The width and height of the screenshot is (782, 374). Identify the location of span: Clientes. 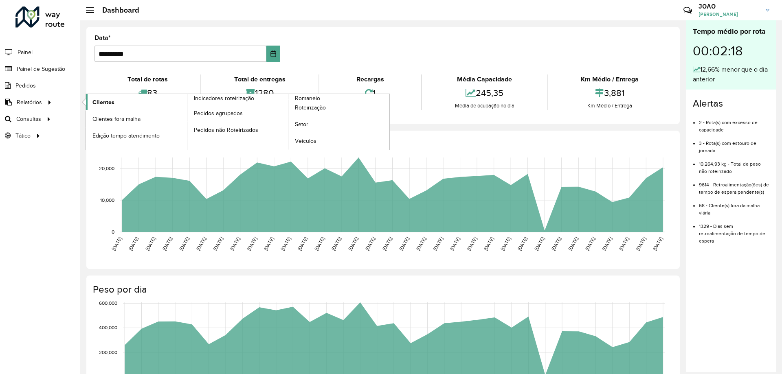
(103, 102).